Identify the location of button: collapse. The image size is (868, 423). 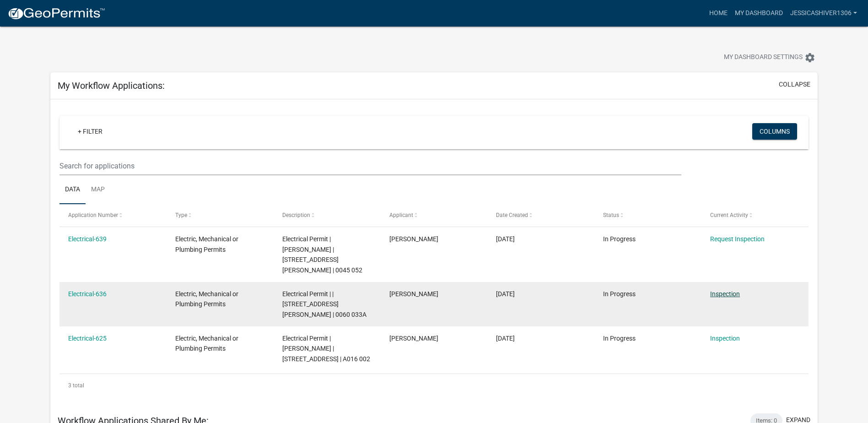
(795, 85).